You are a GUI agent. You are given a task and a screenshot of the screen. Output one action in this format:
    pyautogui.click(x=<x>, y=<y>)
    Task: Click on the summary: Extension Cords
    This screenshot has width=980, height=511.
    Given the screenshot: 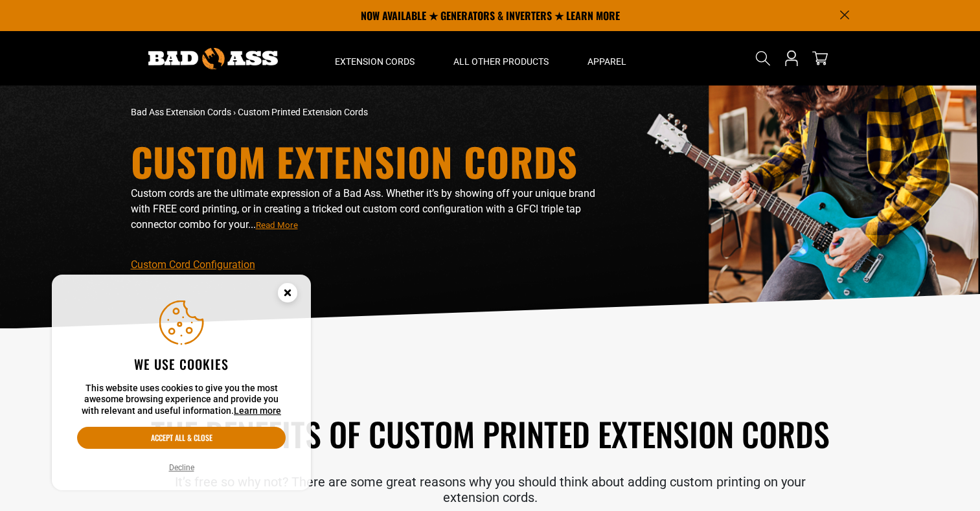 What is the action you would take?
    pyautogui.click(x=375, y=58)
    